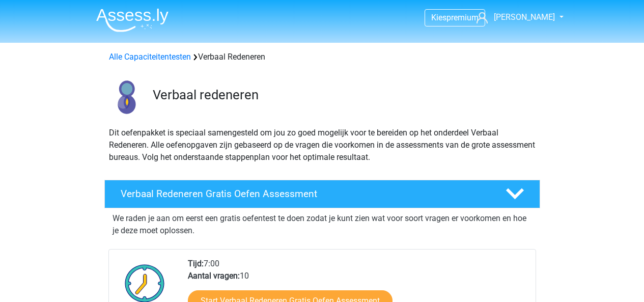 The width and height of the screenshot is (644, 302). Describe the element at coordinates (322, 194) in the screenshot. I see `a: Verbaal Redeneren Gratis Oefen Assessment` at that location.